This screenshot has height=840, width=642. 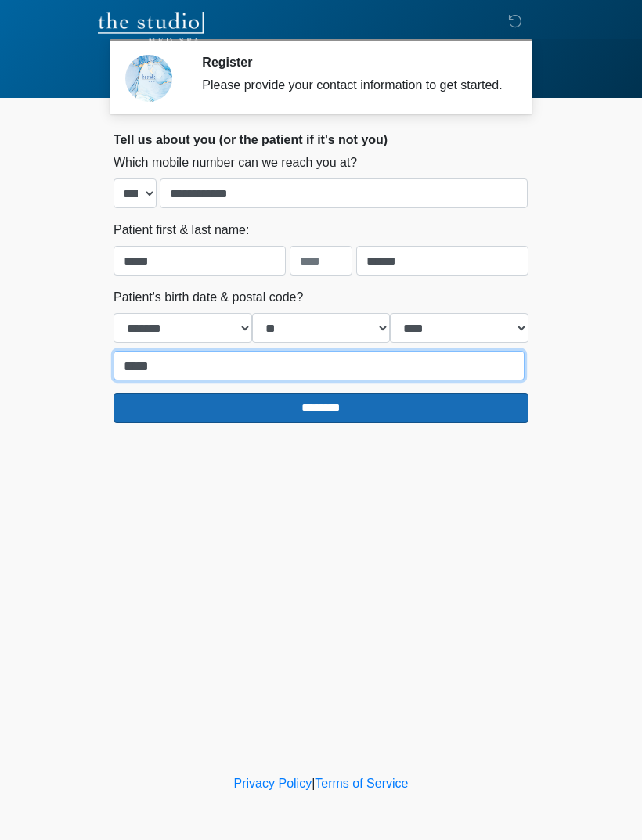 I want to click on a: Privacy Policy, so click(x=274, y=783).